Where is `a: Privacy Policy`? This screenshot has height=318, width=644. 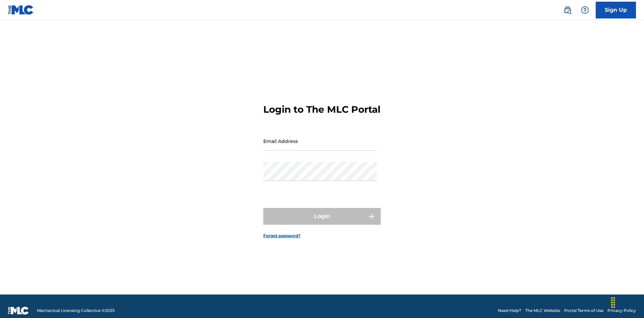
a: Privacy Policy is located at coordinates (622, 310).